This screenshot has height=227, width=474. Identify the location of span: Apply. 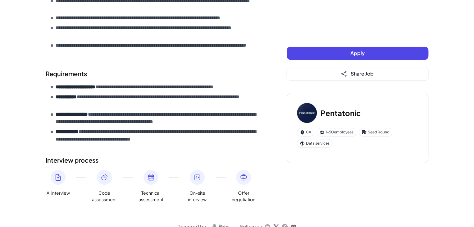
(358, 53).